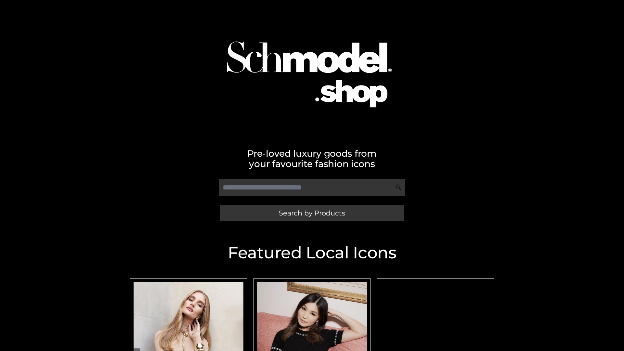  Describe the element at coordinates (312, 213) in the screenshot. I see `a: Search by Products` at that location.